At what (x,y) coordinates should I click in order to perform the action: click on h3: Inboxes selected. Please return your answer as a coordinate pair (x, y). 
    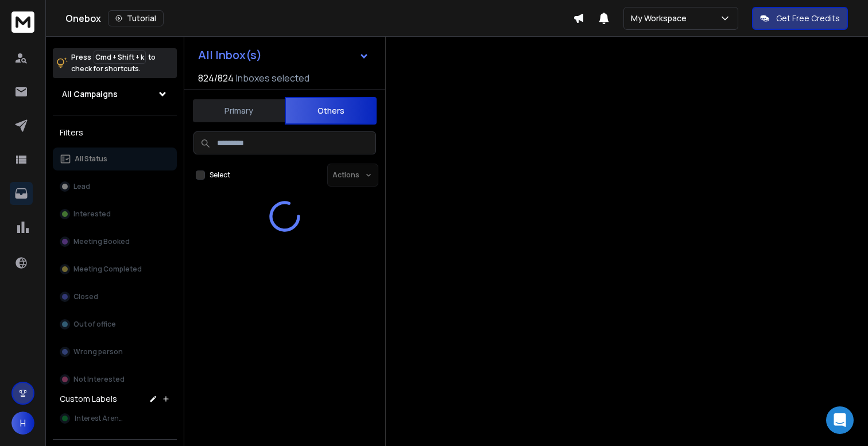
    Looking at the image, I should click on (272, 78).